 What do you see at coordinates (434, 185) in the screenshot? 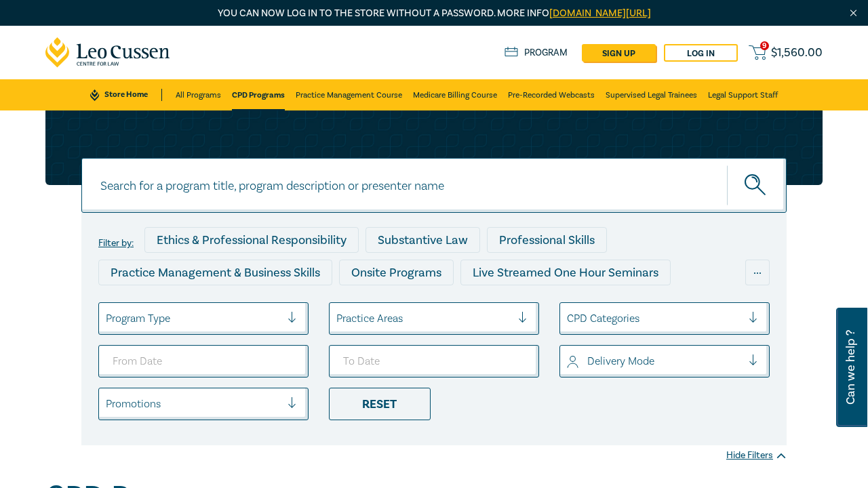
I see `input: Search for a program title, program description or presenter name` at bounding box center [434, 185].